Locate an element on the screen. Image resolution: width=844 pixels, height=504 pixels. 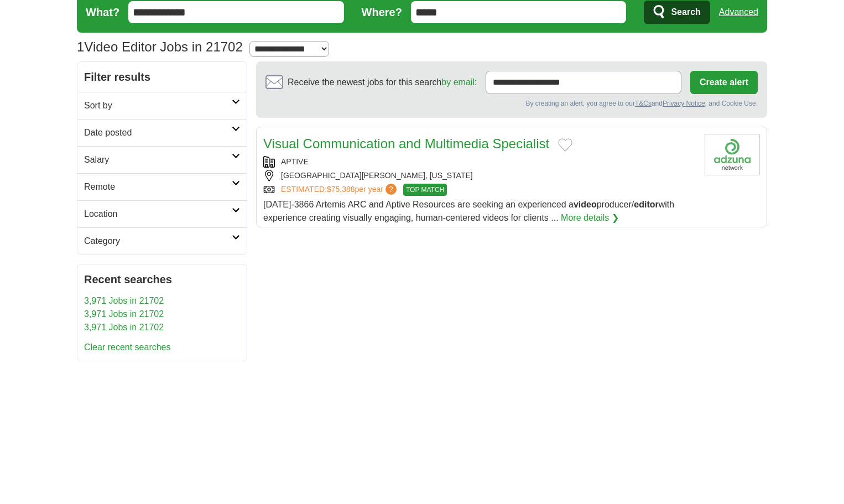
a: ESTIMATED:$75,388per year? is located at coordinates (340, 190).